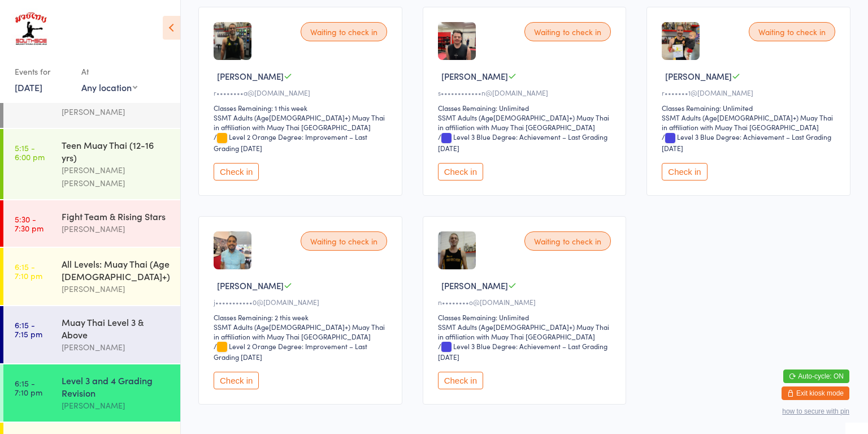  What do you see at coordinates (232, 250) in the screenshot?
I see `img: image1728978153.png` at bounding box center [232, 250].